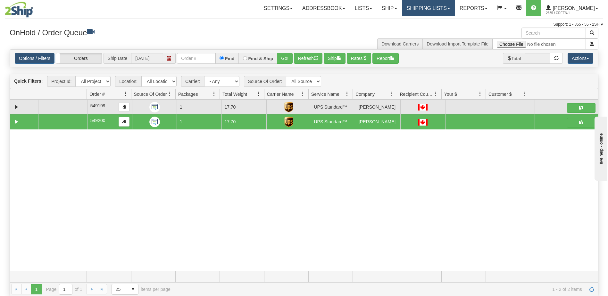 The height and width of the screenshot is (296, 608). I want to click on a: Addressbook, so click(324, 8).